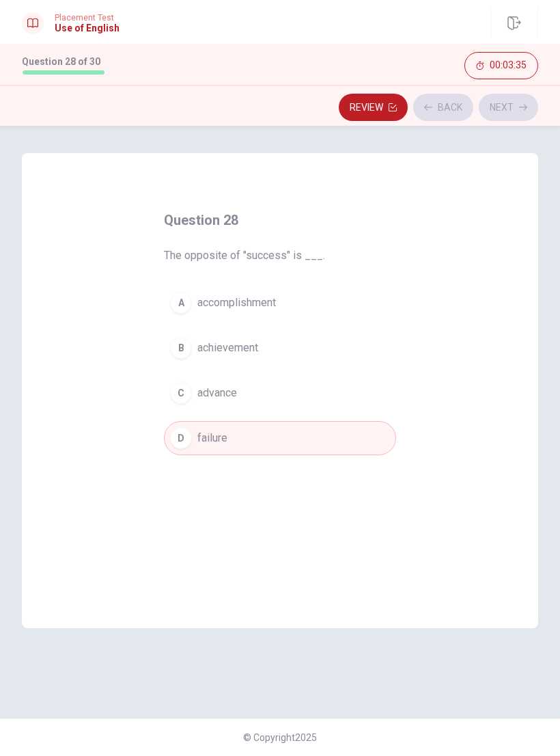 This screenshot has width=560, height=756. I want to click on h4: Question 28, so click(280, 220).